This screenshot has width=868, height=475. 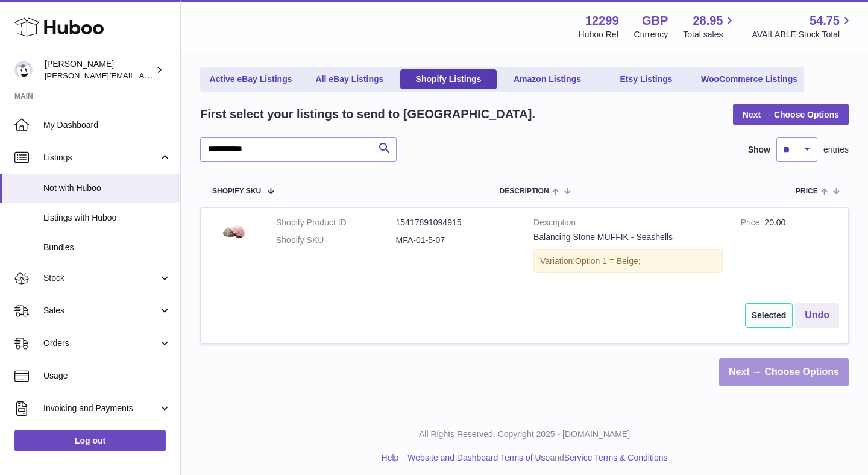 What do you see at coordinates (628, 261) in the screenshot?
I see `div: Variation:` at bounding box center [628, 261].